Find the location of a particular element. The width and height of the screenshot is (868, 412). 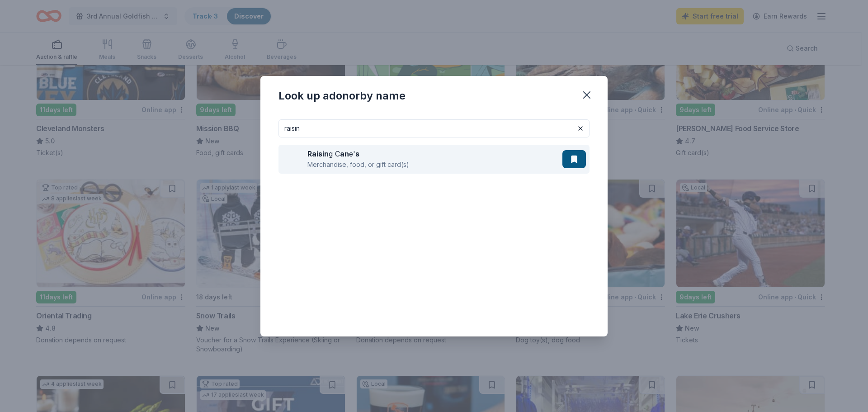

div: Look up a donor by name is located at coordinates (342, 96).